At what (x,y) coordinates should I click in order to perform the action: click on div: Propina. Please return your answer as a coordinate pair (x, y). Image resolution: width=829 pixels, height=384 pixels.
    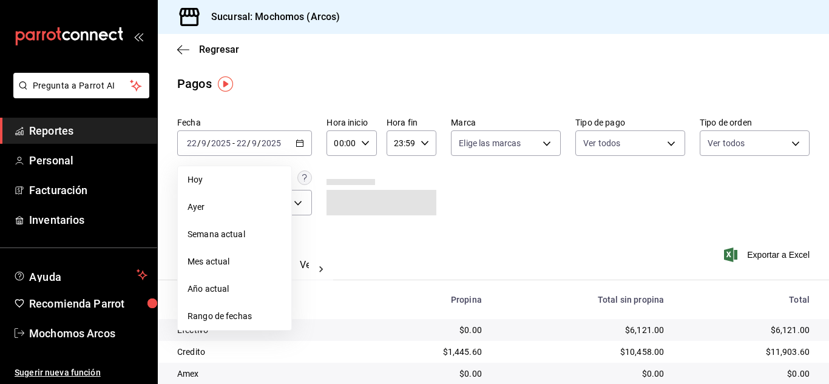
    Looking at the image, I should click on (429, 300).